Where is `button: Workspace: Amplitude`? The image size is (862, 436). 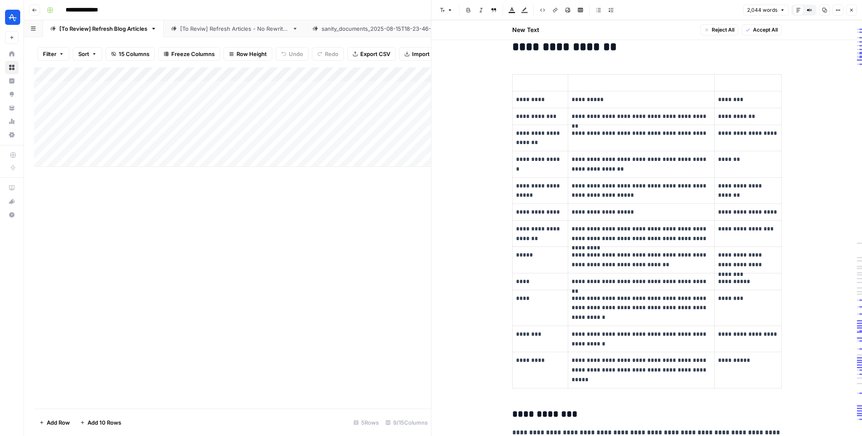 button: Workspace: Amplitude is located at coordinates (12, 17).